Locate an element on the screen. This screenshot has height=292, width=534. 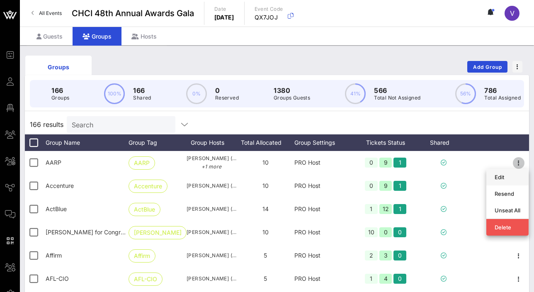
span: V is located at coordinates (512, 13).